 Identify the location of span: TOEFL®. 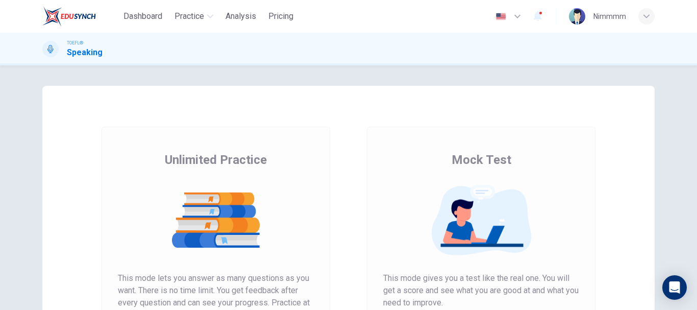
(75, 43).